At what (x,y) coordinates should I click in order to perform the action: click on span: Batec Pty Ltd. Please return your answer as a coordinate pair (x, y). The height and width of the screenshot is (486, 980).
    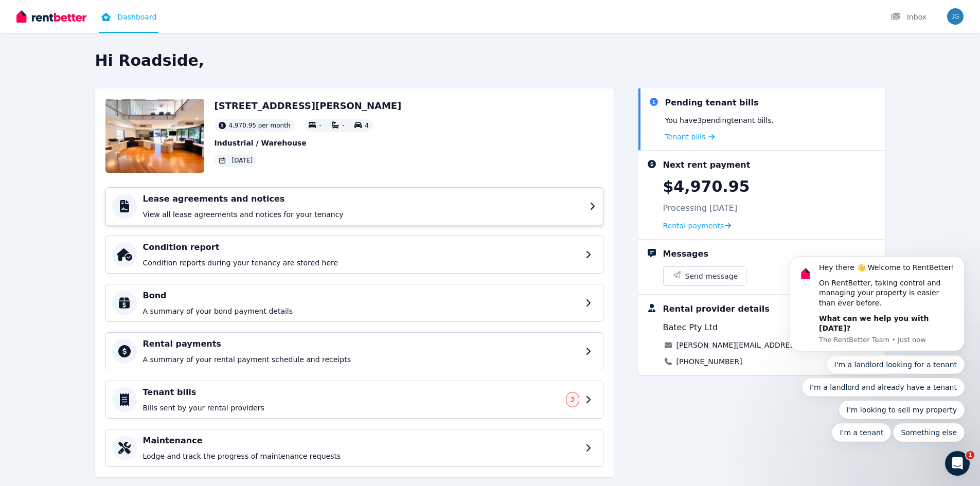
    Looking at the image, I should click on (690, 327).